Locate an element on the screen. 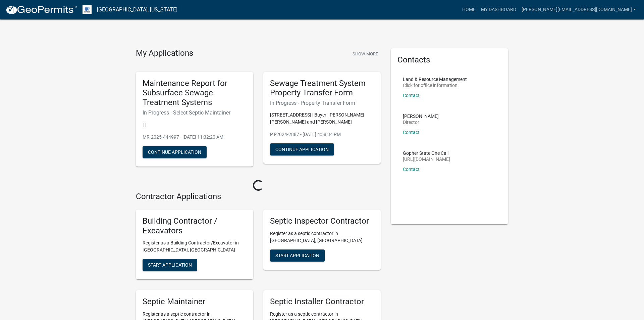  p: Click for office information: is located at coordinates (435, 85).